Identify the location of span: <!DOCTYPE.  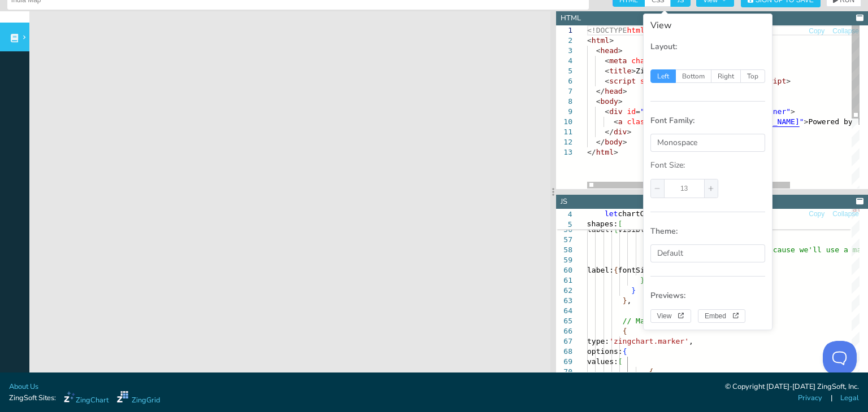
(607, 30).